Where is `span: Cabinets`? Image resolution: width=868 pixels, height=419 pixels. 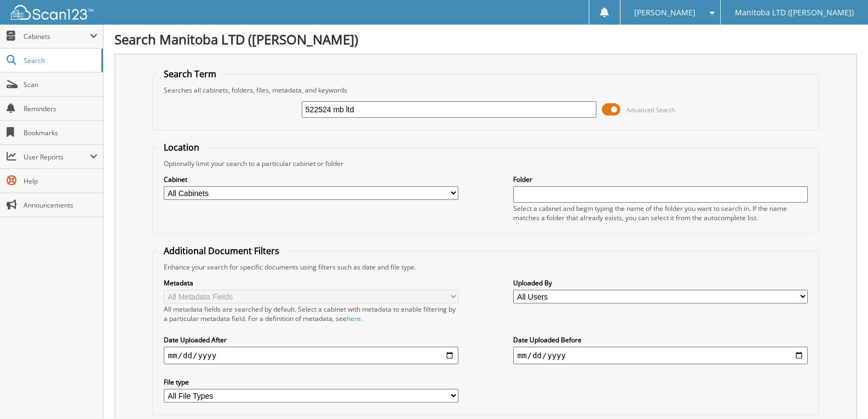
span: Cabinets is located at coordinates (56, 36).